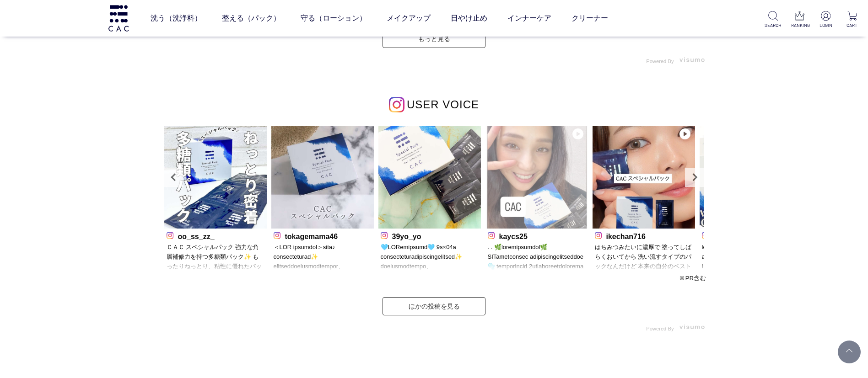 This screenshot has width=868, height=378. I want to click on img: Photo by kaycs25, so click(537, 177).